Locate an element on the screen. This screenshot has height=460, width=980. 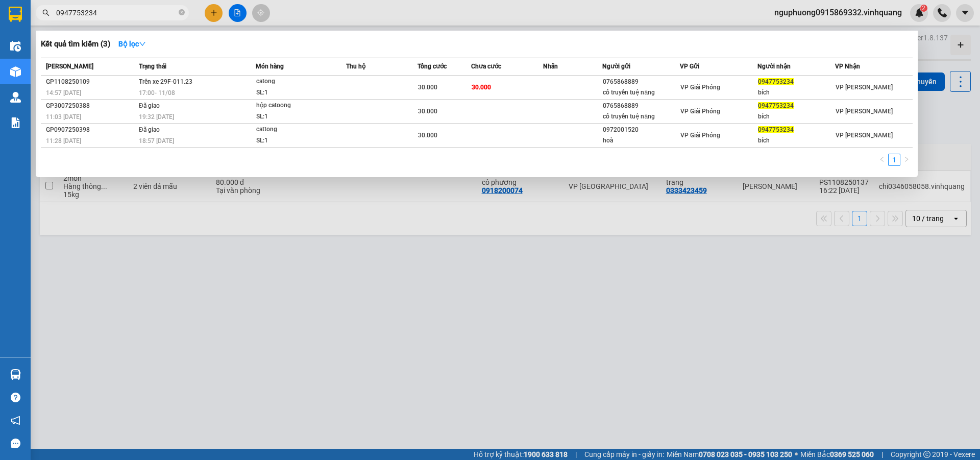
span: notification is located at coordinates (15, 421).